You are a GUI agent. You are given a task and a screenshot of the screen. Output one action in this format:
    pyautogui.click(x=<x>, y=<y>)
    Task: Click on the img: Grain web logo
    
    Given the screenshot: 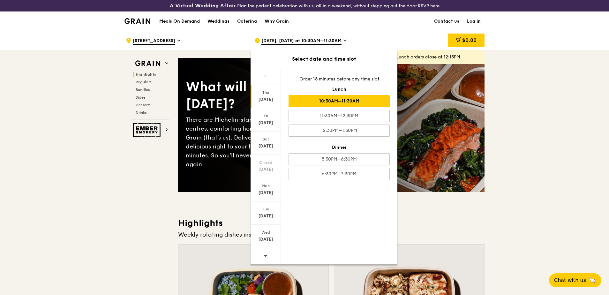 What is the action you would take?
    pyautogui.click(x=148, y=63)
    